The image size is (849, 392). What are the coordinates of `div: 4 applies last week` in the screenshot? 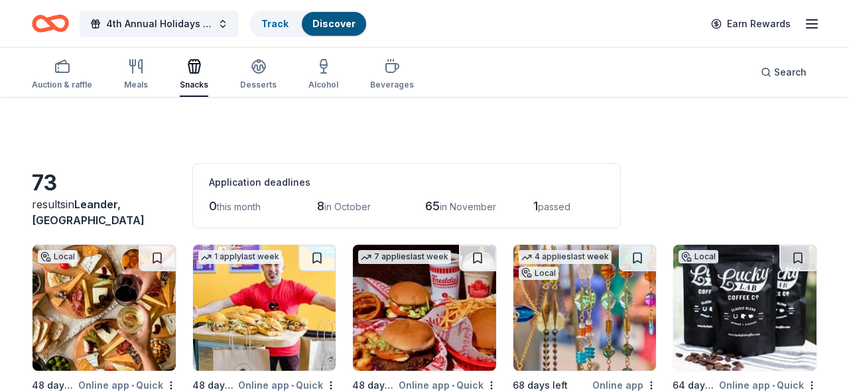 It's located at (565, 257).